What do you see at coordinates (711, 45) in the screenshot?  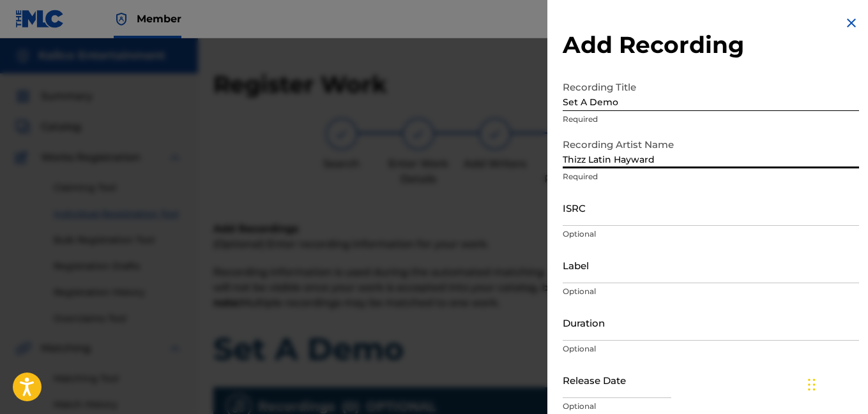 I see `h2: Add Recording` at bounding box center [711, 45].